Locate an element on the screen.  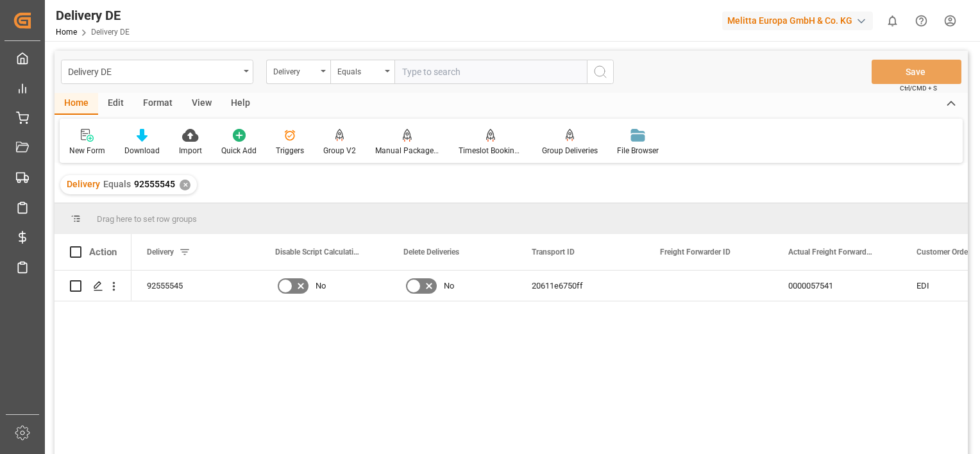
button: Melitta Europa GmbH & Co. KG is located at coordinates (799, 21).